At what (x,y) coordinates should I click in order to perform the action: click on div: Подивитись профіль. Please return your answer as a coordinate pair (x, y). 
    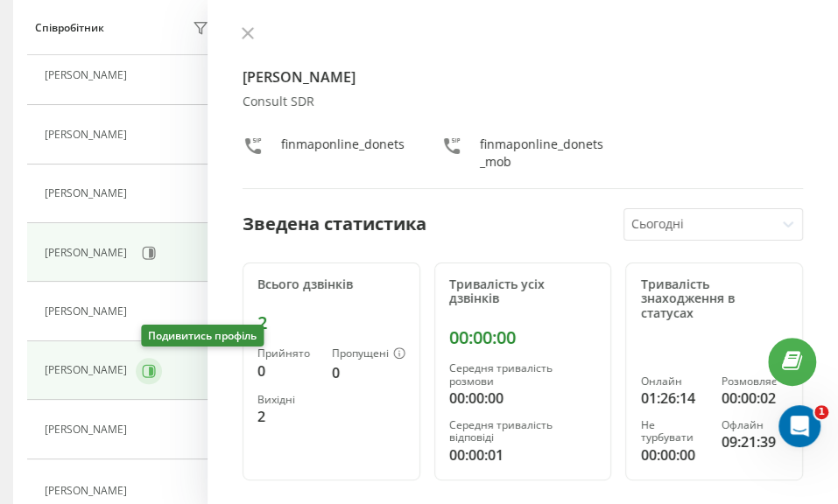
    Looking at the image, I should click on (202, 335).